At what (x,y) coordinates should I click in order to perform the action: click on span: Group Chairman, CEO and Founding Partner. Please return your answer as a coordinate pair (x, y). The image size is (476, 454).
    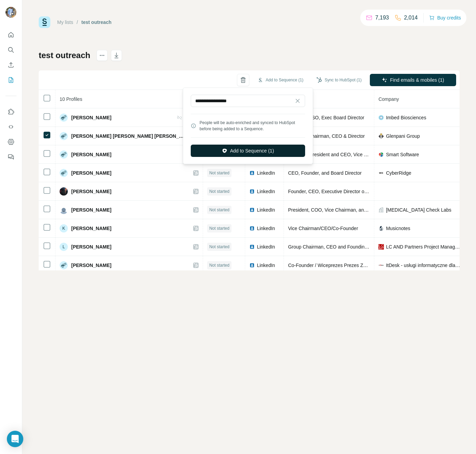
    Looking at the image, I should click on (336, 247).